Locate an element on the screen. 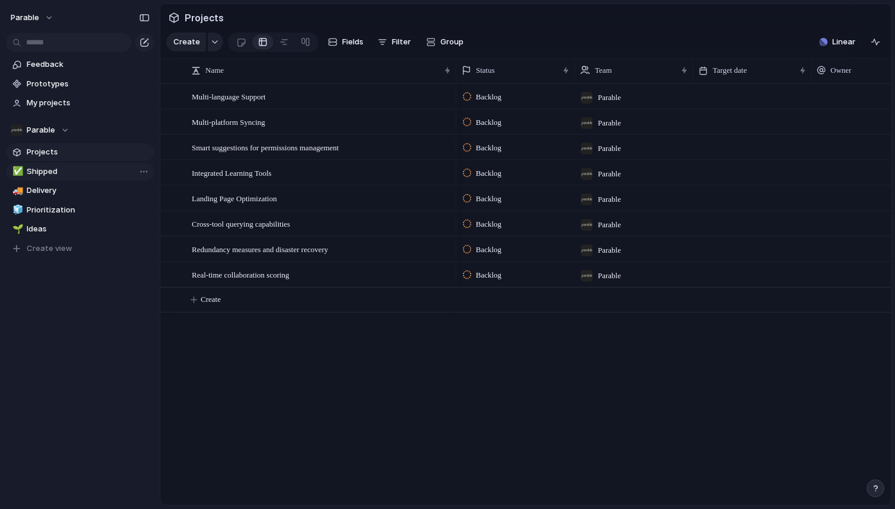  div: 🧊Prioritization is located at coordinates (80, 210).